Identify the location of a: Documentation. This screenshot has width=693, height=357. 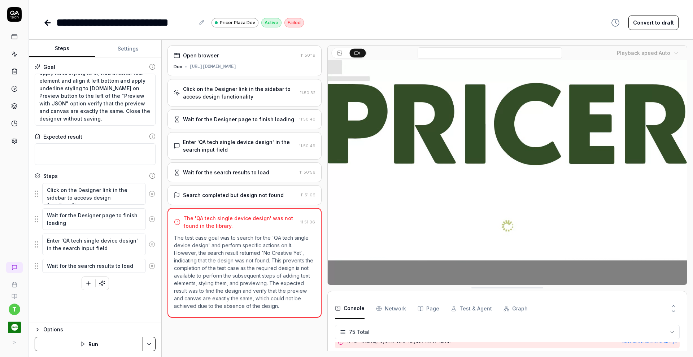
(14, 294).